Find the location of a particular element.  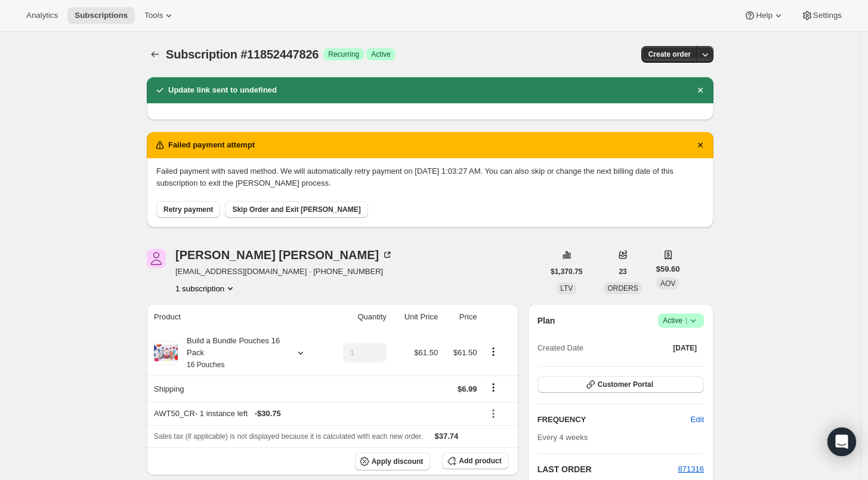

small: 16 Pouches is located at coordinates (205, 364).